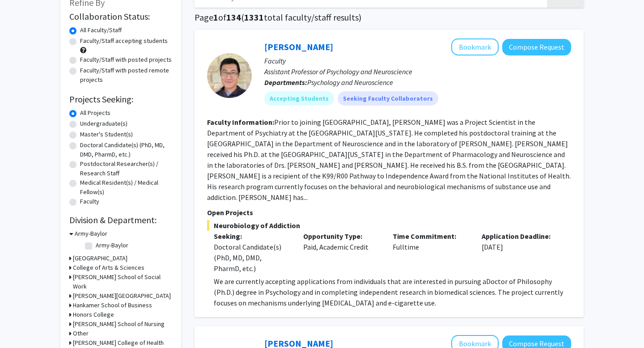 The image size is (644, 348). What do you see at coordinates (104, 123) in the screenshot?
I see `label: Undergraduate(s)` at bounding box center [104, 123].